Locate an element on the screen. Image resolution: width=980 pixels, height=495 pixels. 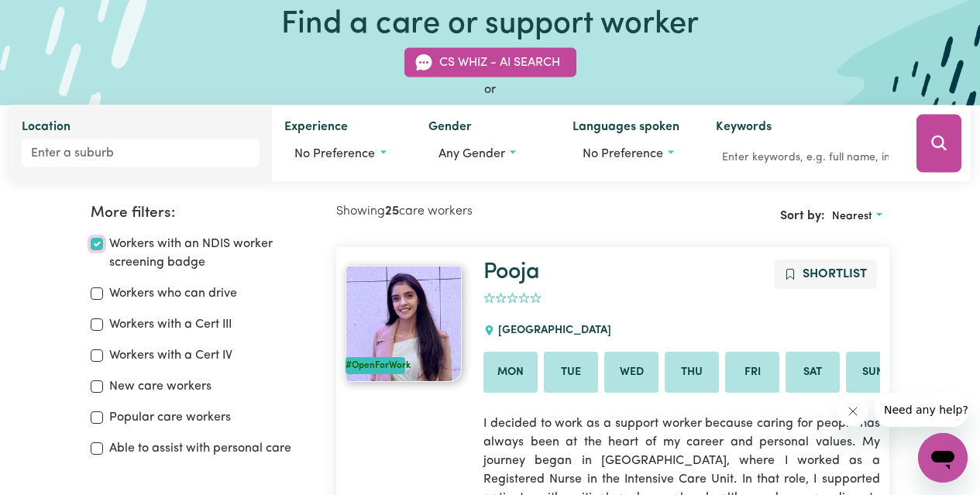
span: Any gender is located at coordinates (472, 154).